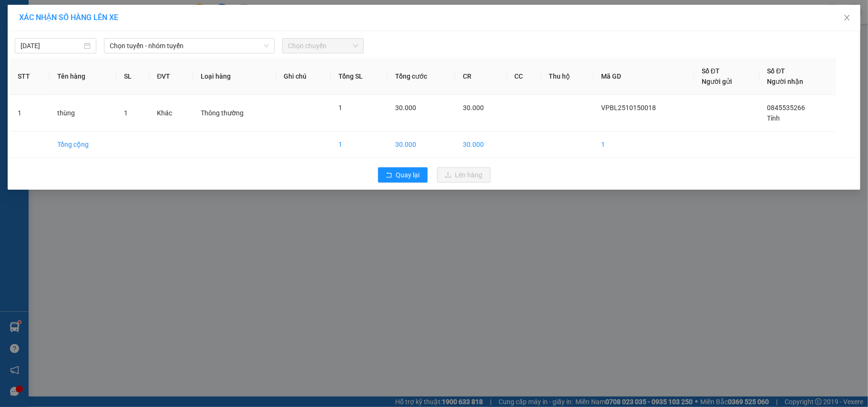 Image resolution: width=868 pixels, height=407 pixels. I want to click on th: Loại hàng, so click(235, 76).